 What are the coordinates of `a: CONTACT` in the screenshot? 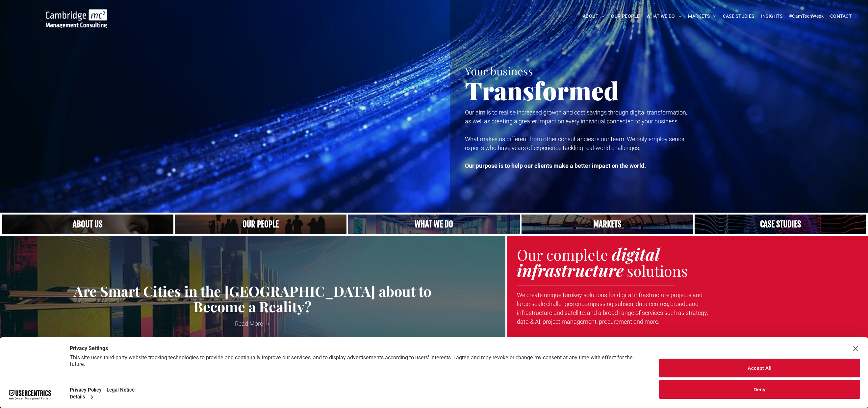 It's located at (841, 16).